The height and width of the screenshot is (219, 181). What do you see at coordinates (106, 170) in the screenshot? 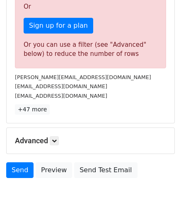
I see `a: Send Test Email` at bounding box center [106, 170].